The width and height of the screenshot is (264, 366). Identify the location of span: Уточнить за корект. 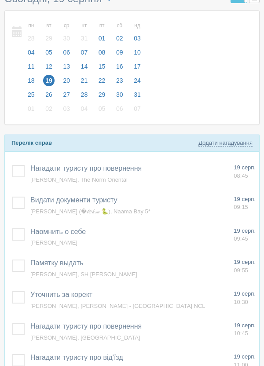
(61, 294).